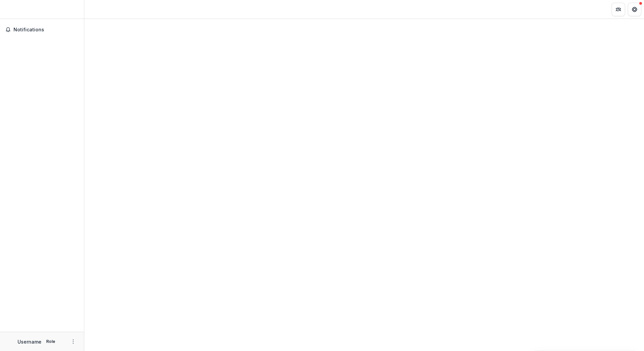 The image size is (644, 351). I want to click on button: Notifications, so click(42, 29).